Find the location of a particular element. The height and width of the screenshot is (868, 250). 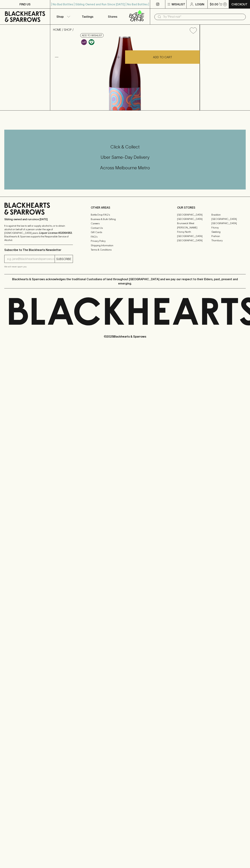

a: Privacy Policy is located at coordinates (125, 241).